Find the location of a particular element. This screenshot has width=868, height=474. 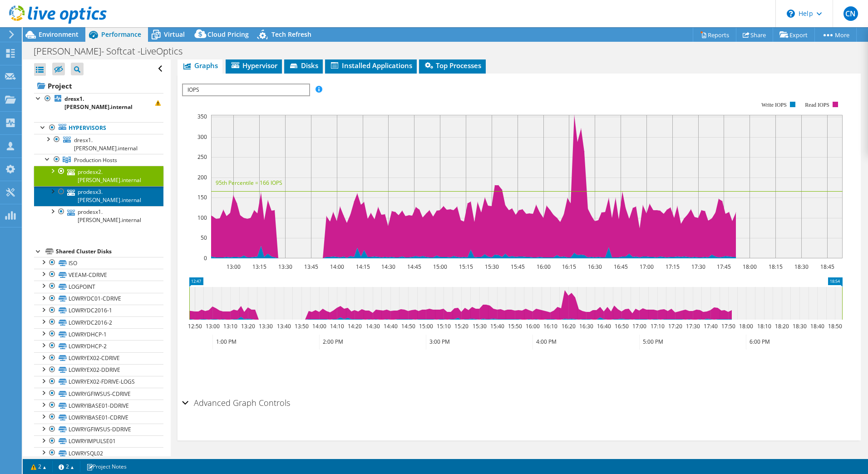

text: 16:45 is located at coordinates (620, 266).